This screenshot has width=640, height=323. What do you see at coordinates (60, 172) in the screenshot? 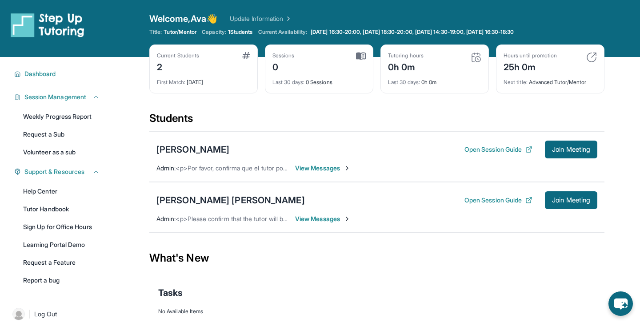
I see `button: Support & Resources` at bounding box center [60, 172].